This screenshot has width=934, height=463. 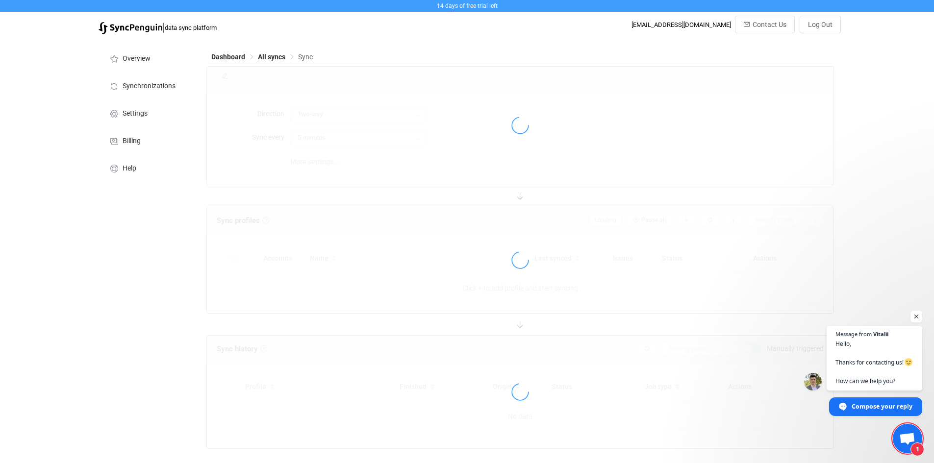 What do you see at coordinates (135, 114) in the screenshot?
I see `span: Settings` at bounding box center [135, 114].